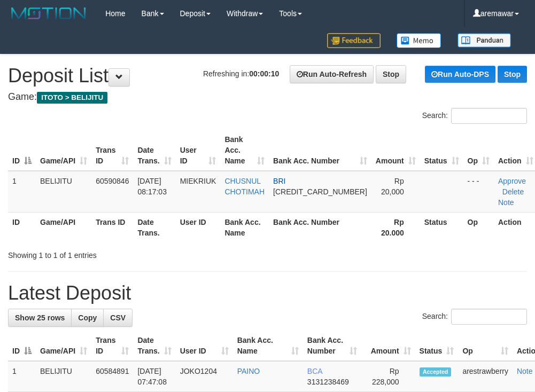 The image size is (535, 392). Describe the element at coordinates (198, 226) in the screenshot. I see `th: User ID` at that location.